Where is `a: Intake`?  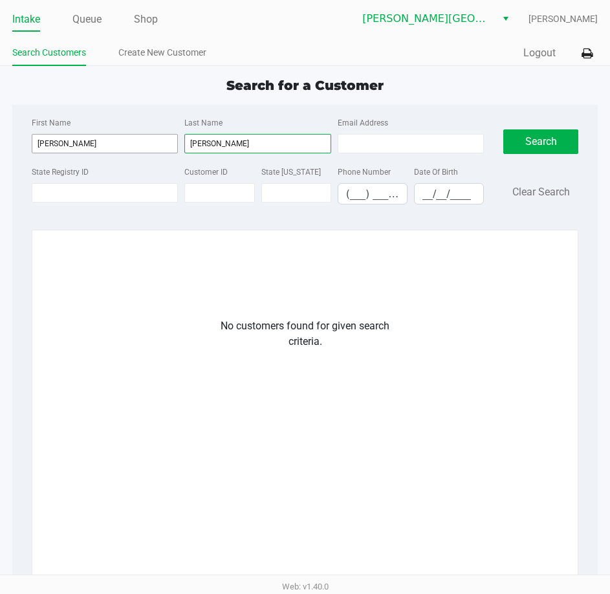 a: Intake is located at coordinates (26, 19).